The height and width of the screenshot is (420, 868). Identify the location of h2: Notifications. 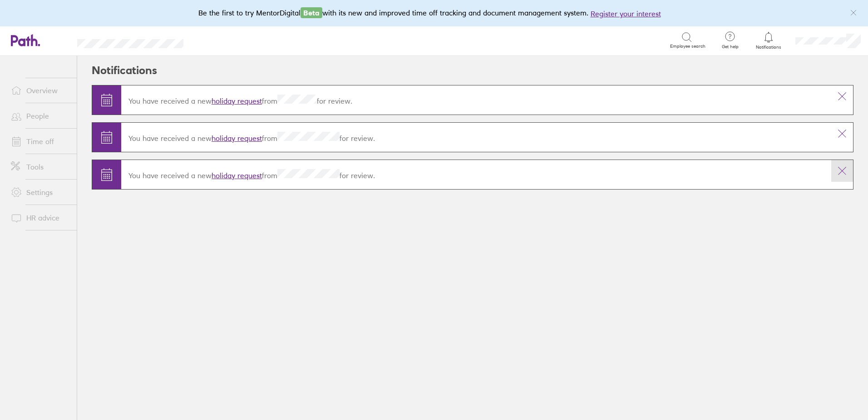
(124, 70).